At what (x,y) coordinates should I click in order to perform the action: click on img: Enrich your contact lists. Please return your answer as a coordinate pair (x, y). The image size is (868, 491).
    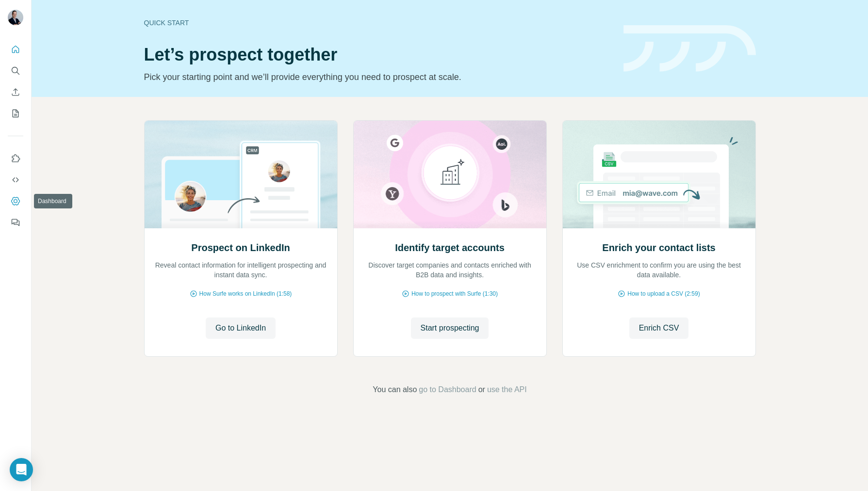
    Looking at the image, I should click on (659, 175).